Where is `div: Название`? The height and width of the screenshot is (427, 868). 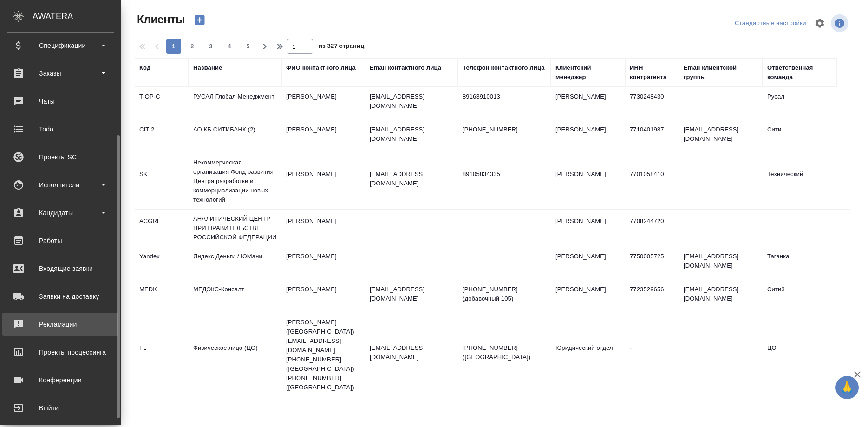
div: Название is located at coordinates (208, 68).